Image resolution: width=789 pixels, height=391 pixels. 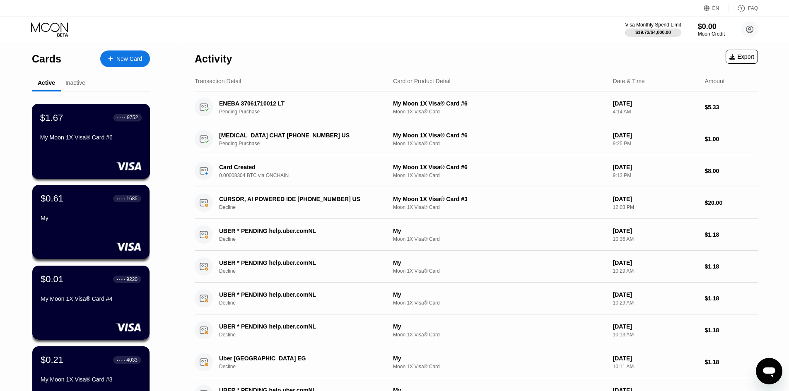 What do you see at coordinates (655, 144) in the screenshot?
I see `div: 9:25 PM` at bounding box center [655, 144].